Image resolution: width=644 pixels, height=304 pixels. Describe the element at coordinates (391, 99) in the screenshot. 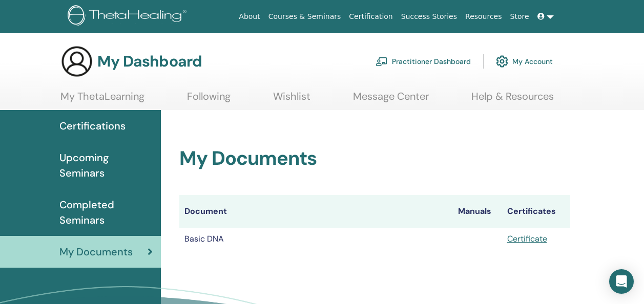

I see `a: Message Center` at that location.